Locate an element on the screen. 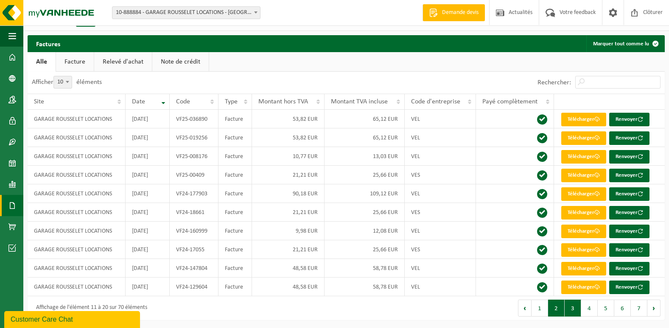 The image size is (669, 328). button: 7 is located at coordinates (639, 308).